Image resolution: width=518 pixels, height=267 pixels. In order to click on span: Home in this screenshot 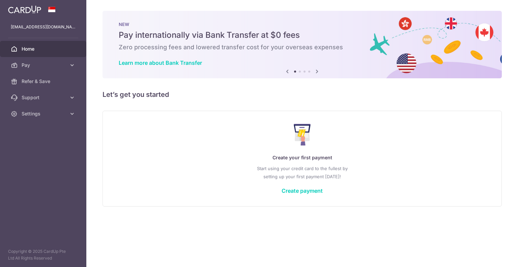, I will do `click(44, 49)`.